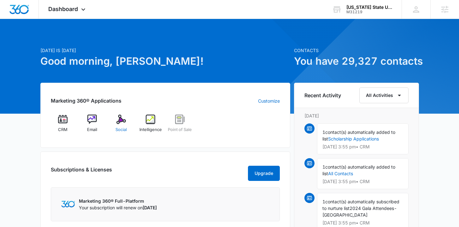 Image resolution: width=459 pixels, height=227 pixels. Describe the element at coordinates (269, 101) in the screenshot. I see `a: Customize` at that location.